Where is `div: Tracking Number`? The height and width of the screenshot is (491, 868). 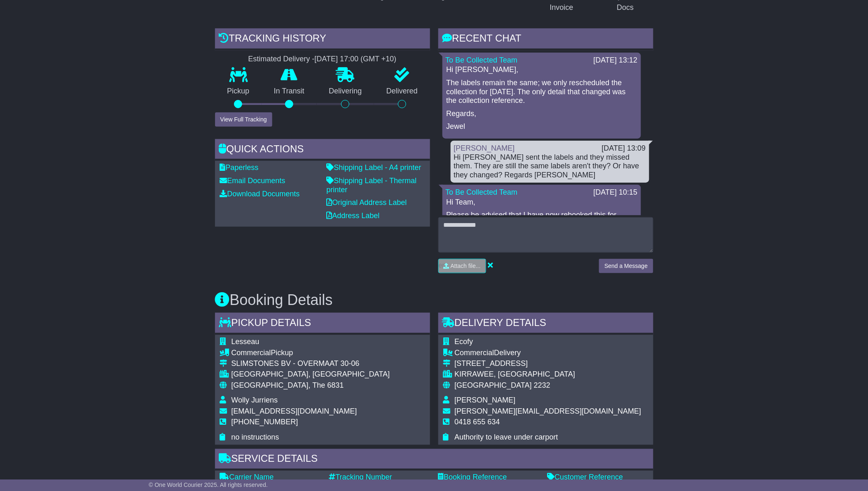
div: Tracking Number is located at coordinates (379, 478).